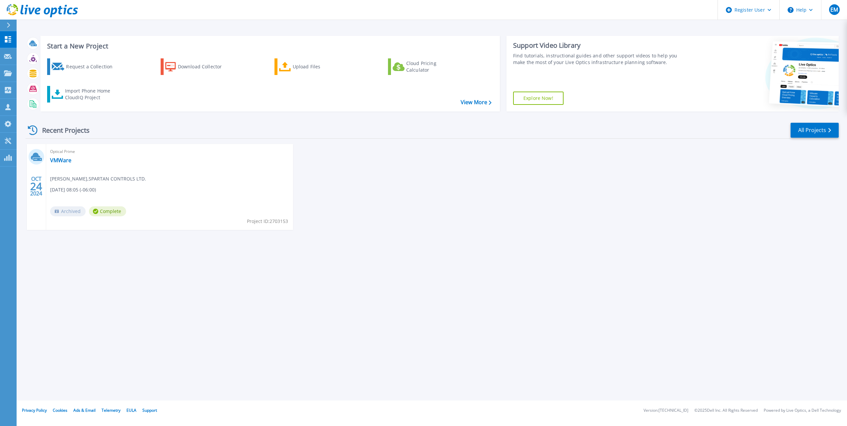 The width and height of the screenshot is (847, 426). I want to click on a: Explore Now!, so click(538, 98).